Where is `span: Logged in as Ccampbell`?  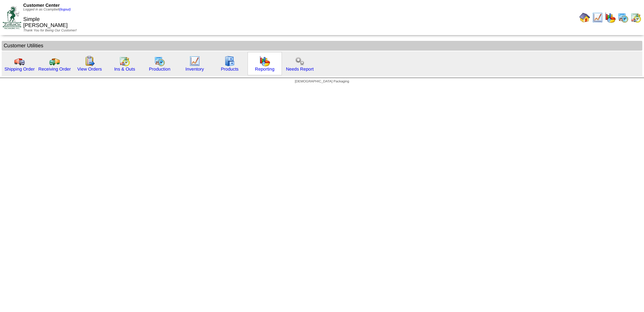 span: Logged in as Ccampbell is located at coordinates (47, 10).